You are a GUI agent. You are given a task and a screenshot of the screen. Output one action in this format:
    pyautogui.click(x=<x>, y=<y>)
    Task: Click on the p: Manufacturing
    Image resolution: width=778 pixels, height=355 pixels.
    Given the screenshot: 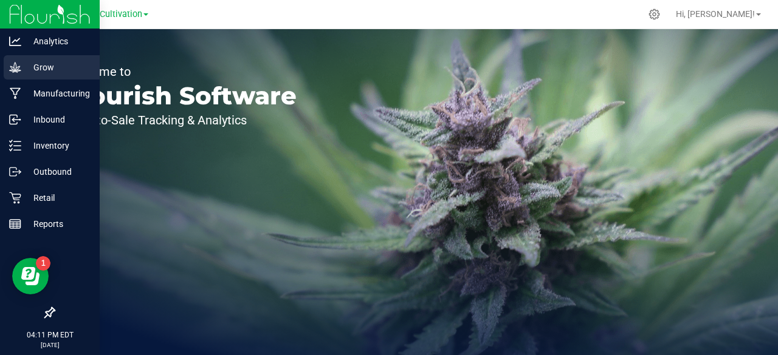 What is the action you would take?
    pyautogui.click(x=58, y=94)
    